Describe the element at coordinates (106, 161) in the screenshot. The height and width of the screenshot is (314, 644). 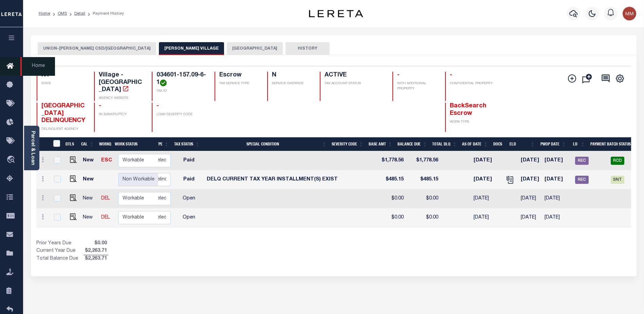
I see `a: ESC` at that location.